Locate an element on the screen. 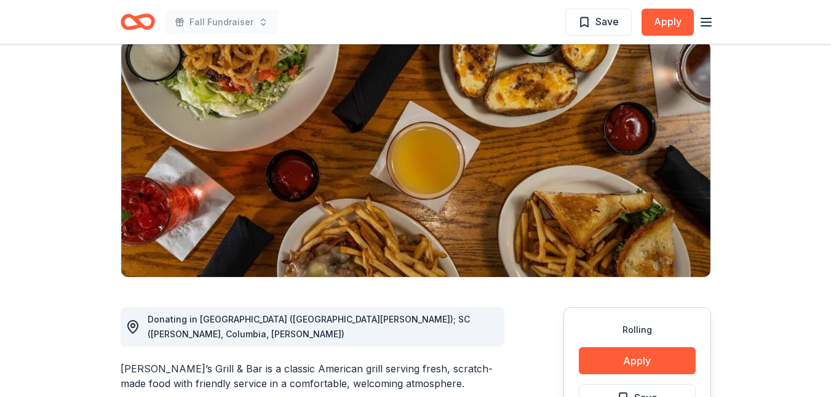 This screenshot has height=397, width=831. span: Save is located at coordinates (607, 22).